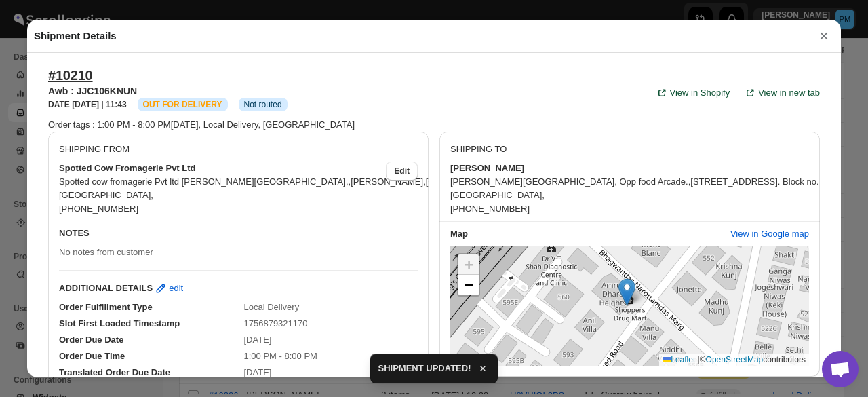 This screenshot has width=868, height=397. Describe the element at coordinates (734, 360) in the screenshot. I see `a: OpenStreetMap` at that location.